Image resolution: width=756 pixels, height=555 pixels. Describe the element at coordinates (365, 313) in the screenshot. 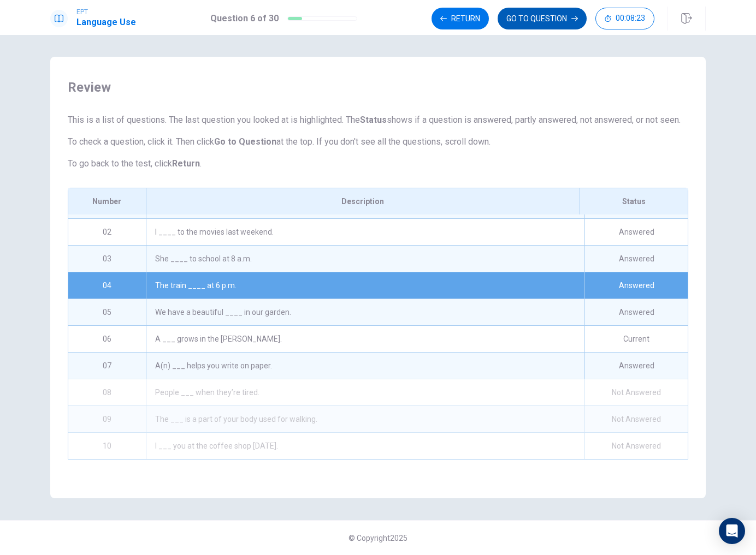

I see `div: We have a beautiful ____ in our garden.` at that location.